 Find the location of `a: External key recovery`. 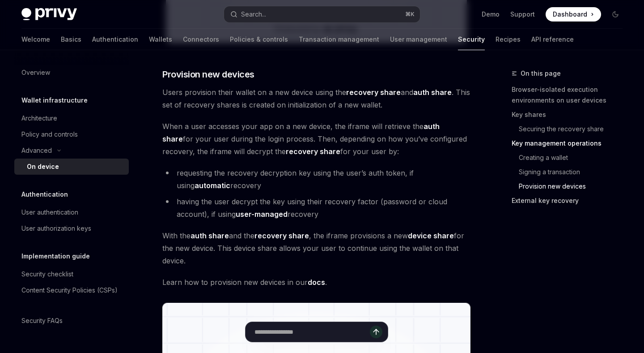

a: External key recovery is located at coordinates (571, 201).